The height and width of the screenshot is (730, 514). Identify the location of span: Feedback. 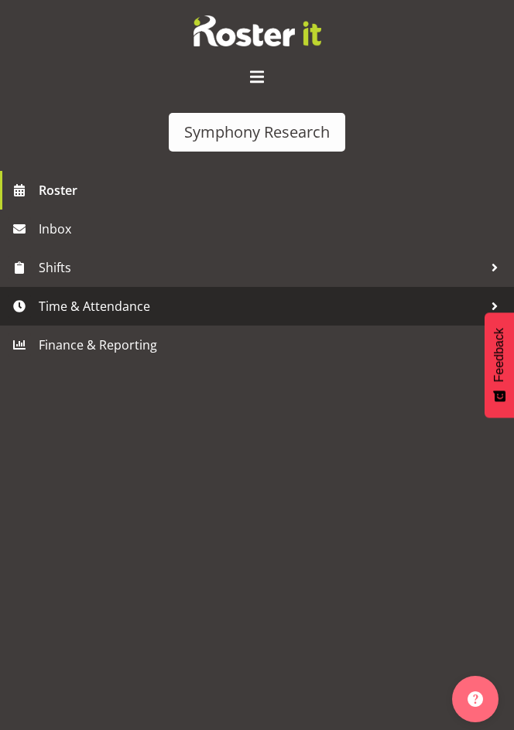
(499, 355).